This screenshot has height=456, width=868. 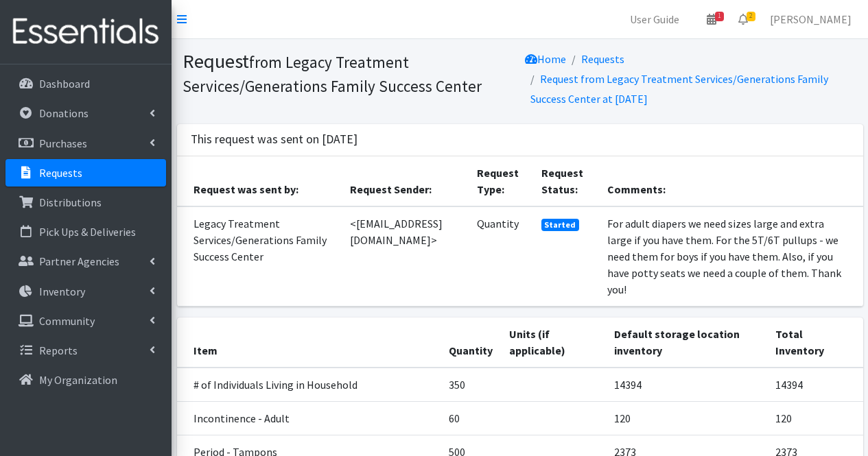 I want to click on p: Requests, so click(x=61, y=173).